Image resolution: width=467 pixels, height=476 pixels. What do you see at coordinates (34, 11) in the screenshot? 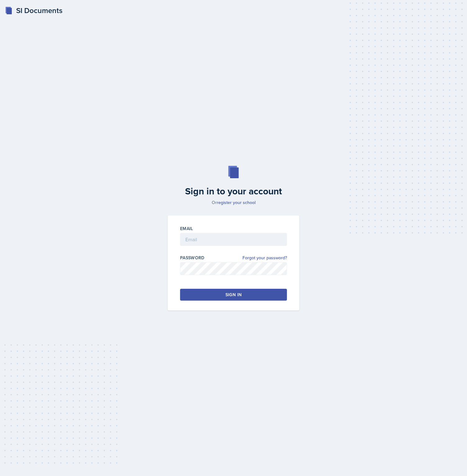
I see `a: SI Documents` at bounding box center [34, 11].